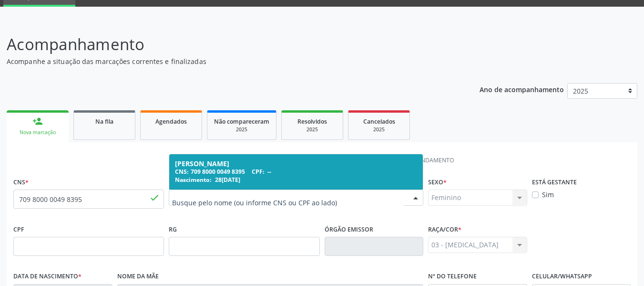 The width and height of the screenshot is (644, 286). What do you see at coordinates (228, 61) in the screenshot?
I see `p: Acompanhe a situação das marcações correntes e finalizadas` at bounding box center [228, 61].